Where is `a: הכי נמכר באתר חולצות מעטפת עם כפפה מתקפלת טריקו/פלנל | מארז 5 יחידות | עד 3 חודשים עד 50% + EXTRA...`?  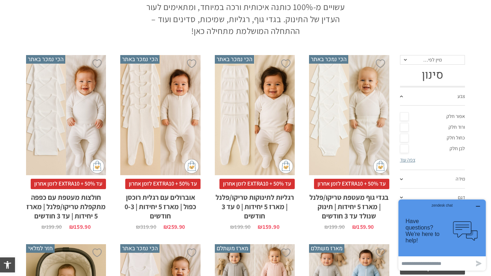
a: הכי נמכר באתר חולצות מעטפת עם כפפה מתקפלת טריקו/פלנל | מארז 5 יחידות | עד 3 חודשים עד 50% + EXTRA... is located at coordinates (66, 142).